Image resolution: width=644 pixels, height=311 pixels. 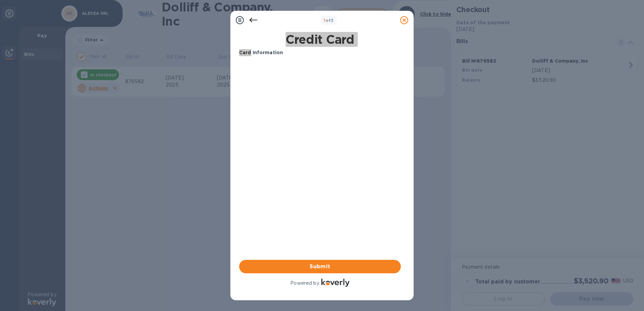 I want to click on img: Logo, so click(x=336, y=282).